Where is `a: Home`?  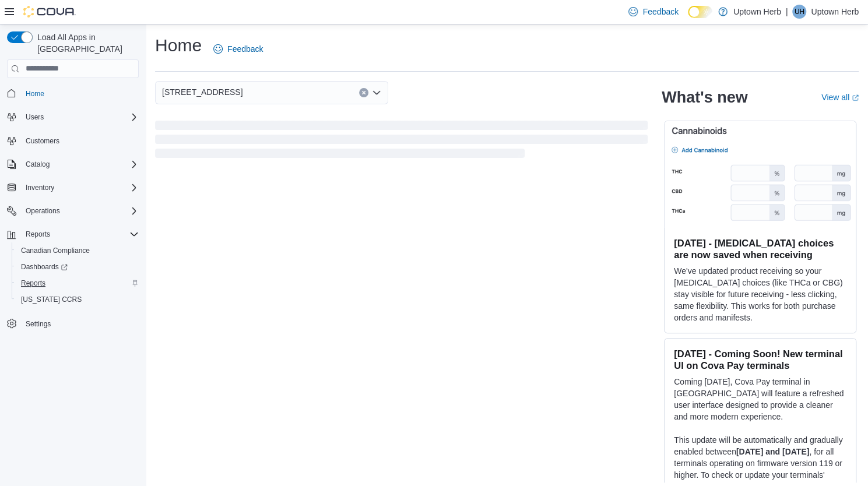
a: Home is located at coordinates (35, 94).